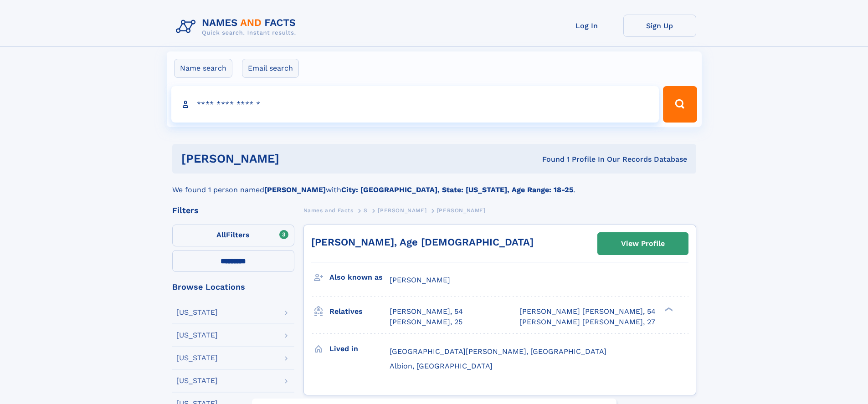 This screenshot has width=868, height=404. Describe the element at coordinates (233, 236) in the screenshot. I see `label: Filters` at that location.